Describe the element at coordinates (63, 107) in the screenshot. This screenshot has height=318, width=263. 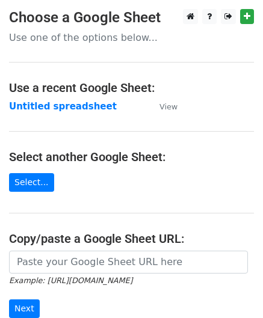
I see `strong: Untitled spreadsheet` at that location.